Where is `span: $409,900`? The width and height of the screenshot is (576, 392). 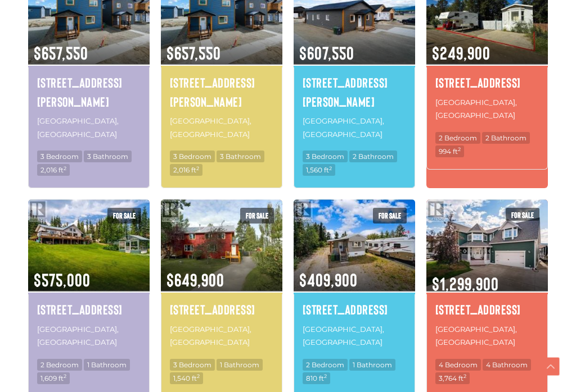 span: $409,900 is located at coordinates (354, 273).